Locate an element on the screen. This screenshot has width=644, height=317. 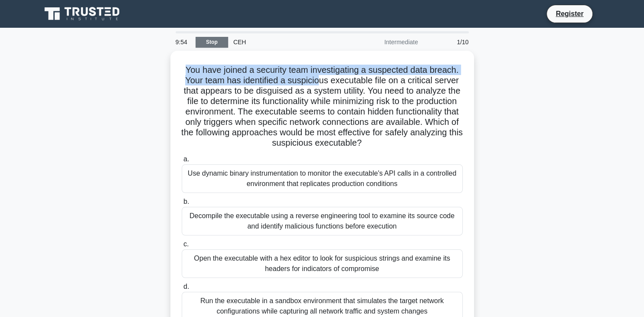
a: Register is located at coordinates (569, 14).